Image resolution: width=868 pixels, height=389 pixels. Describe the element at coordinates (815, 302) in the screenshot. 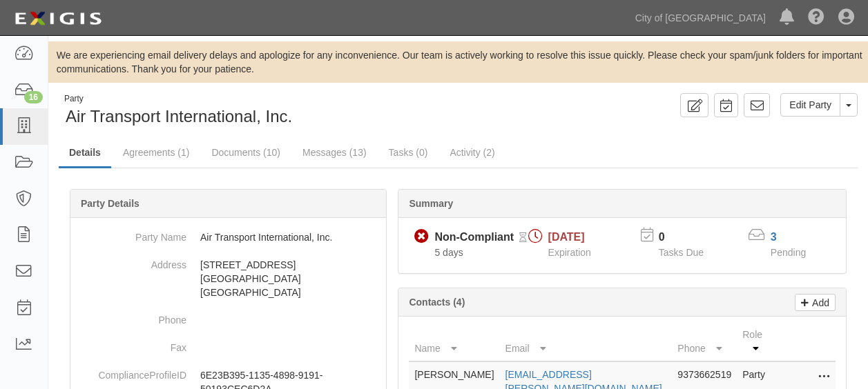

I see `a: Add` at that location.